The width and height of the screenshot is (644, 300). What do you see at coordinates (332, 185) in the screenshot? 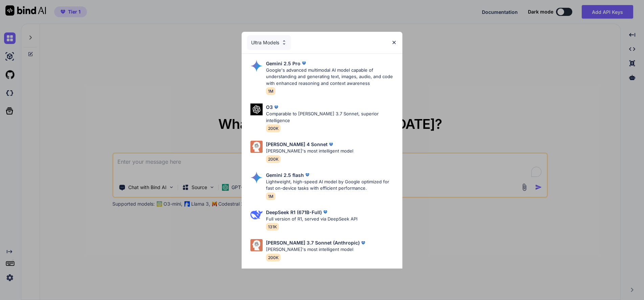
I see `p: Lightweight, high-speed AI model by Google optimized for fast on-device tasks with efficient perf...` at bounding box center [332, 185].